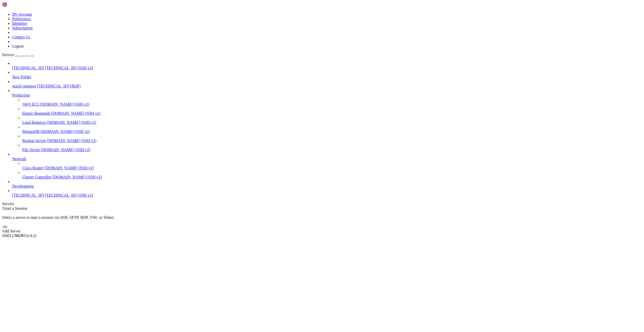  What do you see at coordinates (327, 166) in the screenshot?
I see `li: Network` at bounding box center [327, 166].